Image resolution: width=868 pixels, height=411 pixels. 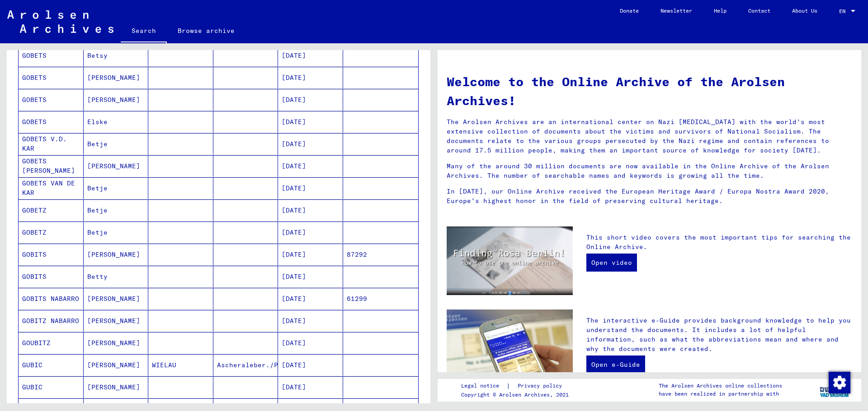 What do you see at coordinates (143, 31) in the screenshot?
I see `a: Search` at bounding box center [143, 31].